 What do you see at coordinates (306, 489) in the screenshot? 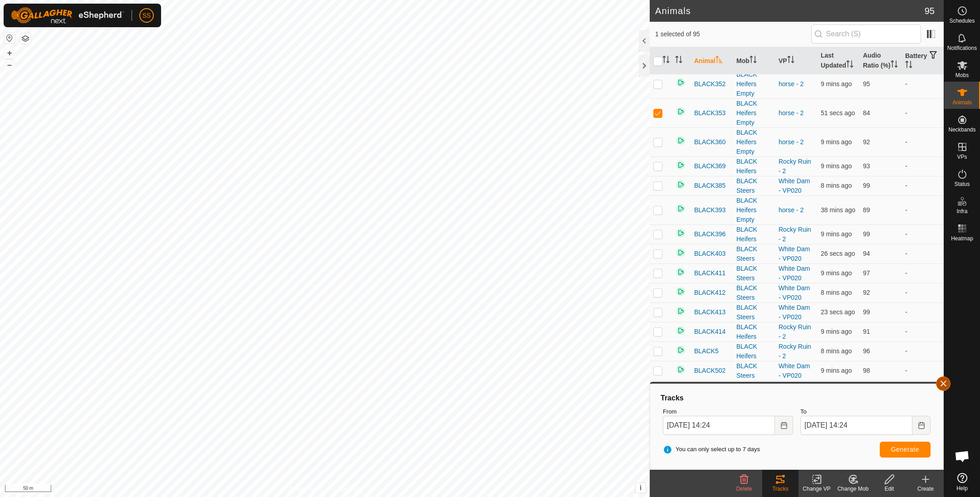
I see `a: Privacy Policy` at bounding box center [306, 489].